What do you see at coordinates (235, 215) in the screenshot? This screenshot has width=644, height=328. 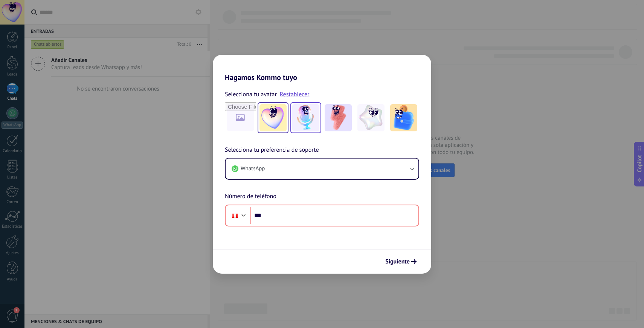 I see `div: Peru: + 51` at bounding box center [235, 215].